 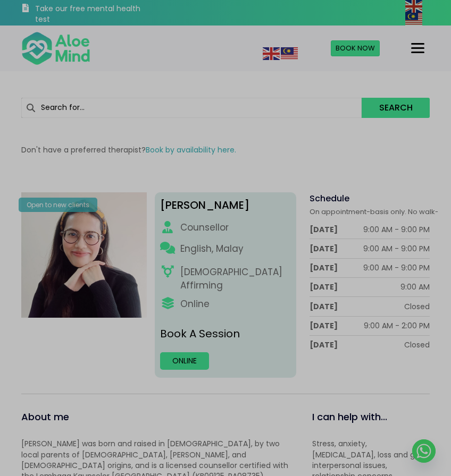 What do you see at coordinates (355, 48) in the screenshot?
I see `span: Book Now` at bounding box center [355, 48].